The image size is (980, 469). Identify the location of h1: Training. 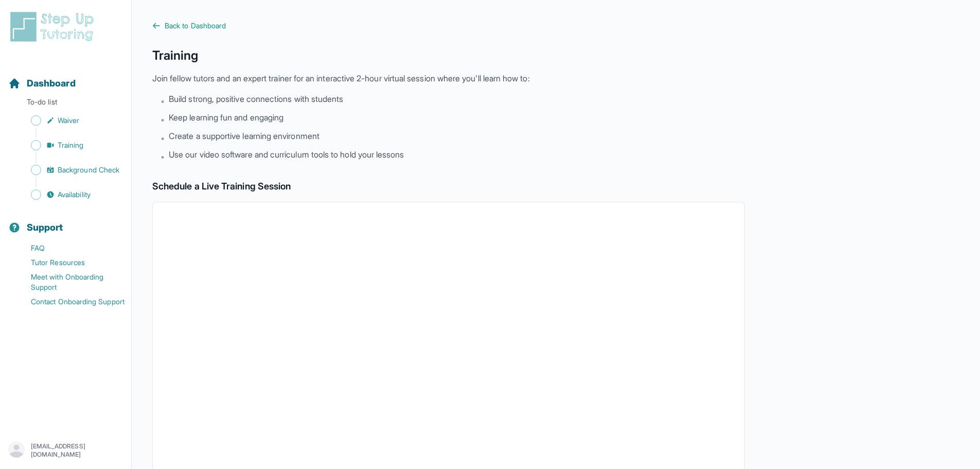
(449, 55).